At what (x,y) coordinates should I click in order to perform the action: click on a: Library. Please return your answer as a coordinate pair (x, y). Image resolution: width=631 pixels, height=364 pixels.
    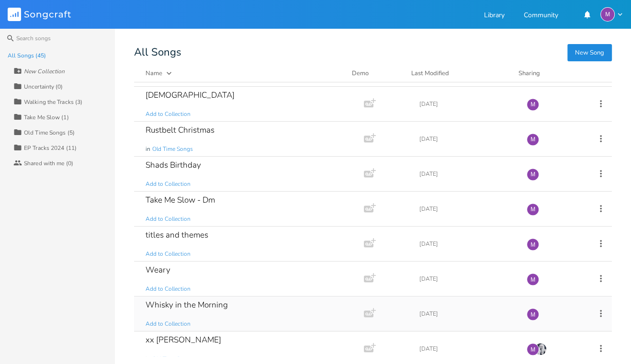
    Looking at the image, I should click on (494, 16).